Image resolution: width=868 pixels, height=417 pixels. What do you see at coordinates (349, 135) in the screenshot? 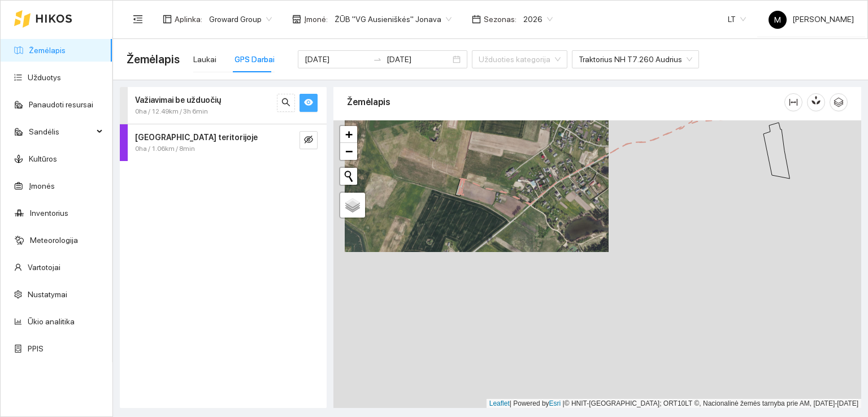
I see `a: Zoom in` at bounding box center [349, 135].